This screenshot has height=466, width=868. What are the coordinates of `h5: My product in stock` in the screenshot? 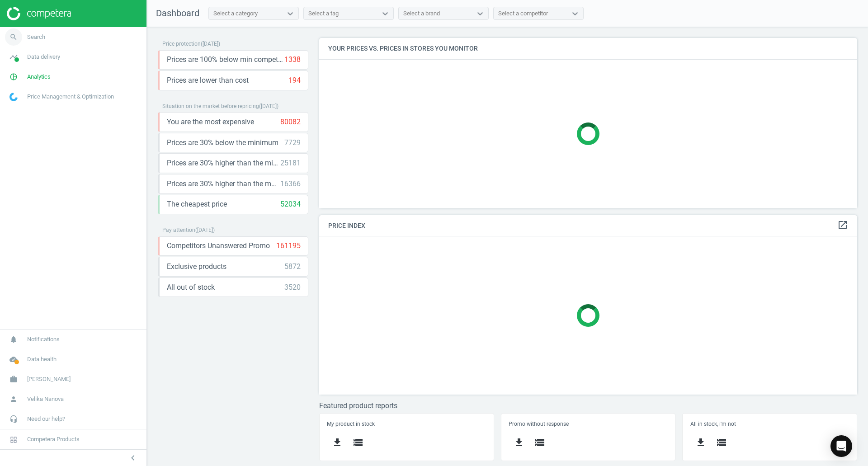 It's located at (407, 424).